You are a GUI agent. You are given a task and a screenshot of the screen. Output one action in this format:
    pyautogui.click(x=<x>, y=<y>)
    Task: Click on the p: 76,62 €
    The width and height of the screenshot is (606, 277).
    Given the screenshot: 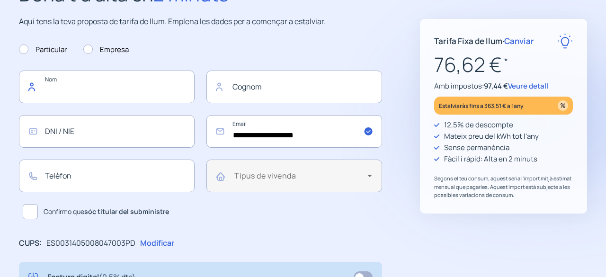 What is the action you would take?
    pyautogui.click(x=503, y=64)
    